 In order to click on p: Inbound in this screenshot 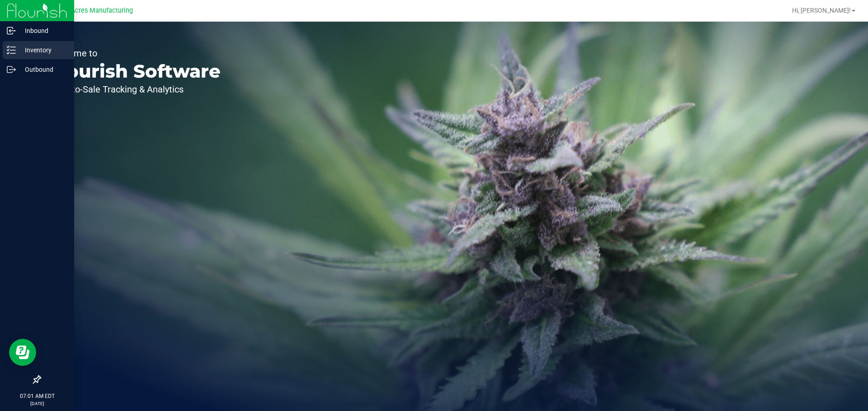, I will do `click(43, 31)`.